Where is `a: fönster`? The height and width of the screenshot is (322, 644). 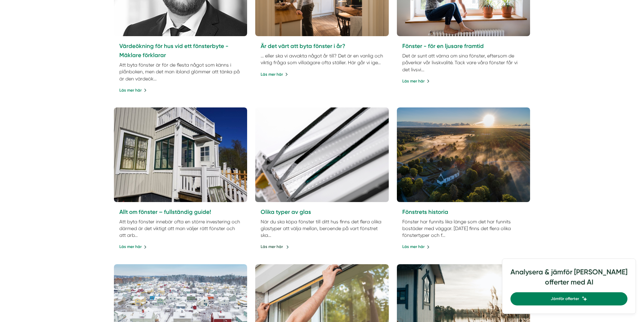 a: fönster is located at coordinates (180, 155).